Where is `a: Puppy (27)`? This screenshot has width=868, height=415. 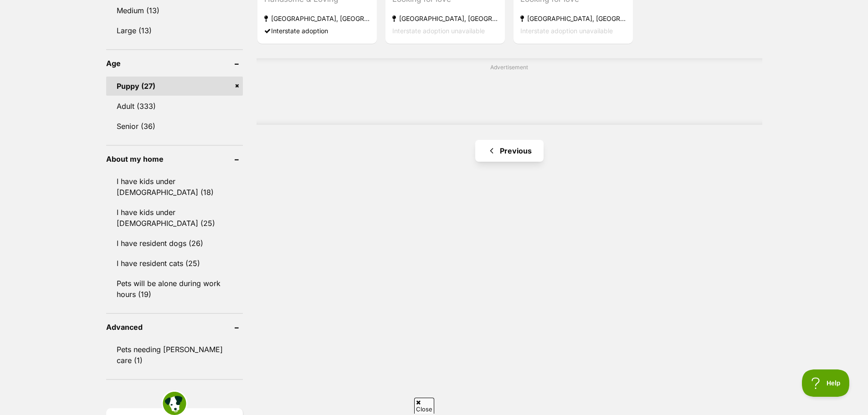 a: Puppy (27) is located at coordinates (175, 86).